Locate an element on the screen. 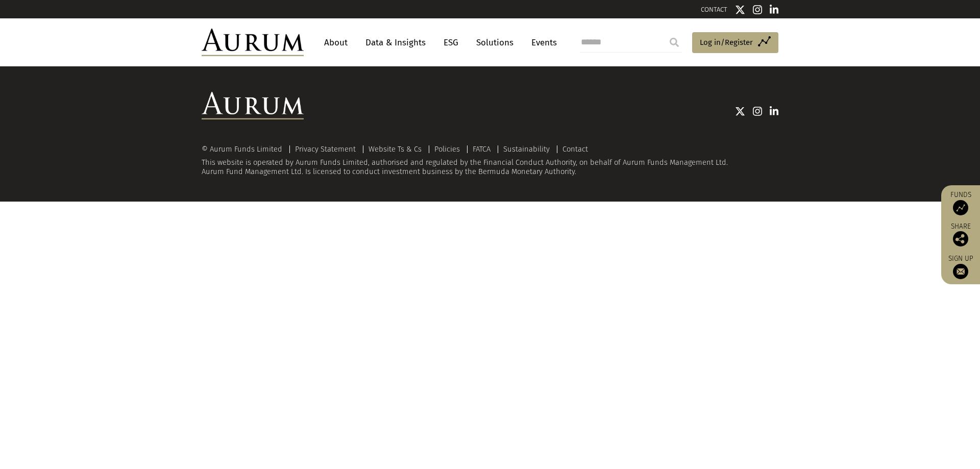  span: Log in/Register is located at coordinates (726, 42).